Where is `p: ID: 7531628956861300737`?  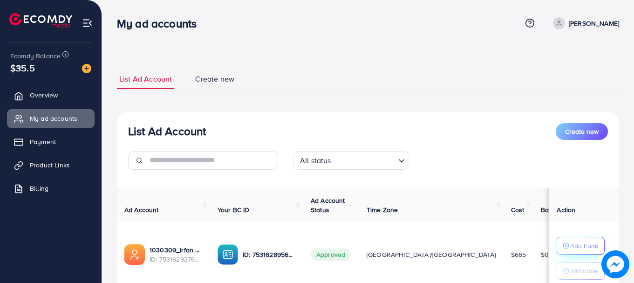
p: ID: 7531628956861300737 is located at coordinates (269, 254).